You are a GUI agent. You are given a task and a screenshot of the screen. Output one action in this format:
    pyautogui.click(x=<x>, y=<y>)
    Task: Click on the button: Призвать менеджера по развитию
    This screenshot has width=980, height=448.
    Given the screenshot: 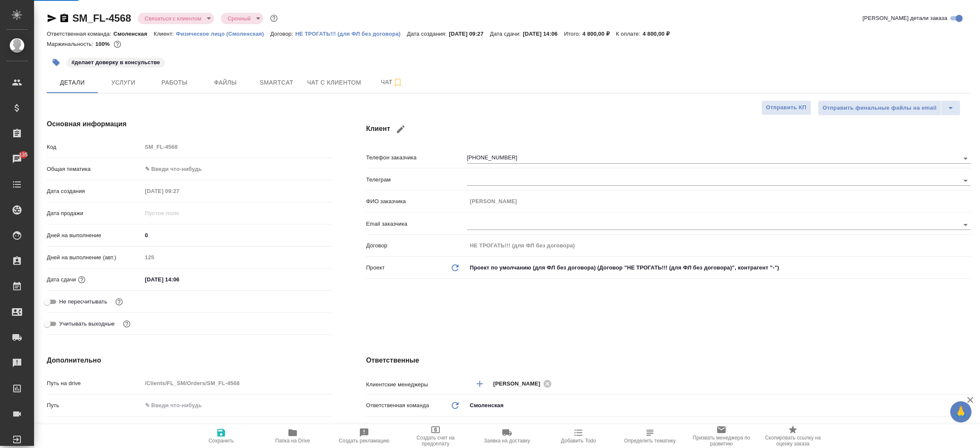 What is the action you would take?
    pyautogui.click(x=722, y=436)
    